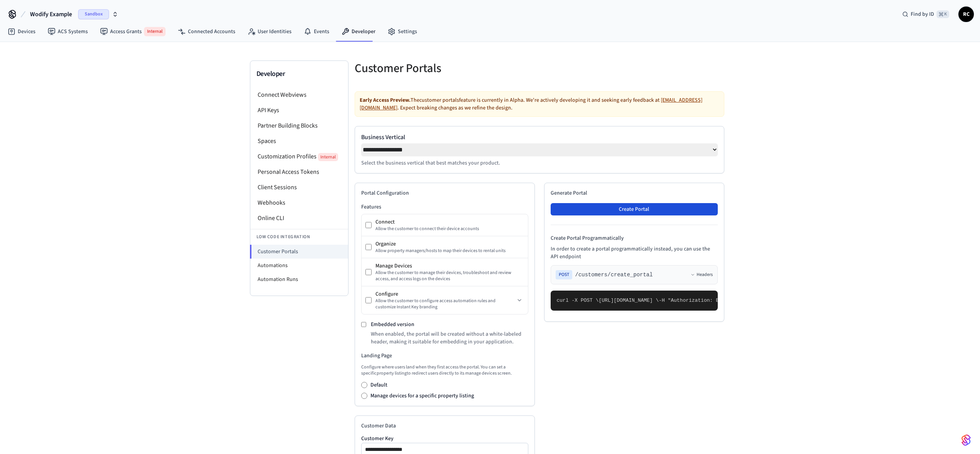  What do you see at coordinates (445, 294) in the screenshot?
I see `div: Configure` at bounding box center [445, 294].